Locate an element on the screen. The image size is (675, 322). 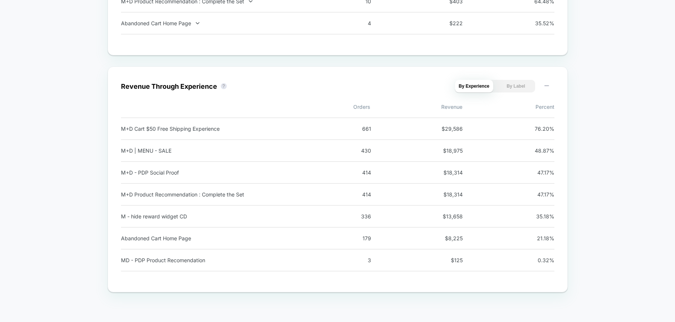
span: 35.52 % is located at coordinates (538, 23).